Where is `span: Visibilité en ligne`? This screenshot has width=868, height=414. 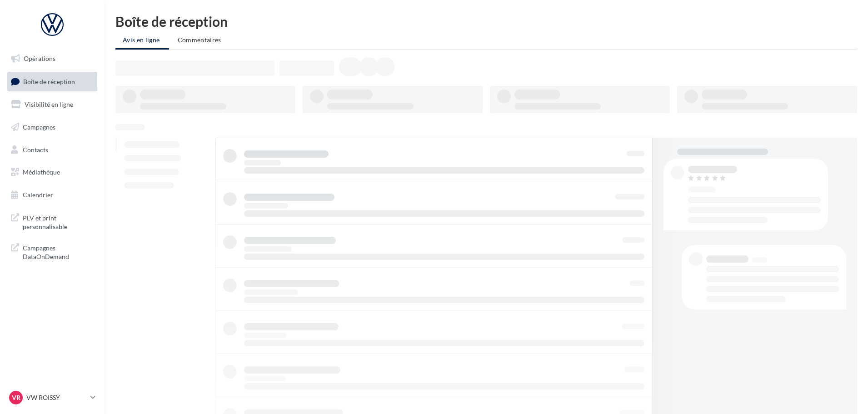 span: Visibilité en ligne is located at coordinates (48, 104).